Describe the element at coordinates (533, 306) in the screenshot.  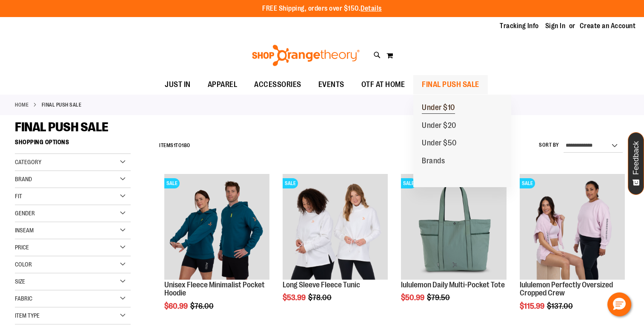
I see `span: $115.99` at that location.